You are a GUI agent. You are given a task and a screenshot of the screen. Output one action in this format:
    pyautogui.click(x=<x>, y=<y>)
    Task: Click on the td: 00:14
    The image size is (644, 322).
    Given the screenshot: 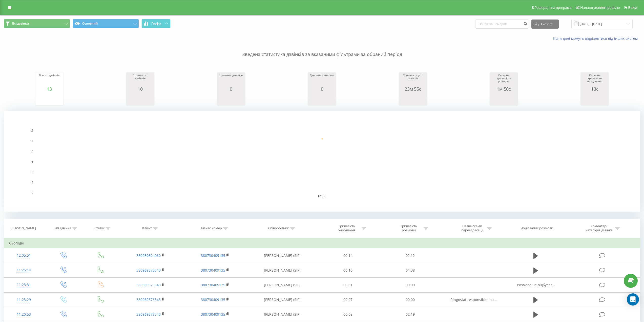 What is the action you would take?
    pyautogui.click(x=348, y=256)
    